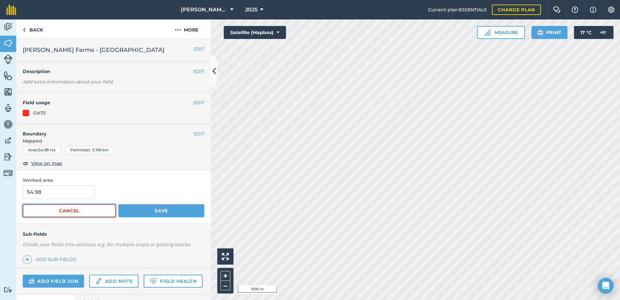 The image size is (620, 300). I want to click on button: View on map, so click(42, 163).